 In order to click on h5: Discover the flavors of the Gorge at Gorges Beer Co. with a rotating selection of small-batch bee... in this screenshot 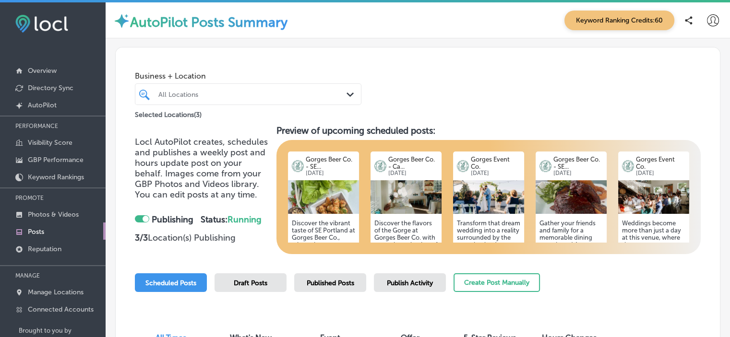, I will do `click(406, 273)`.